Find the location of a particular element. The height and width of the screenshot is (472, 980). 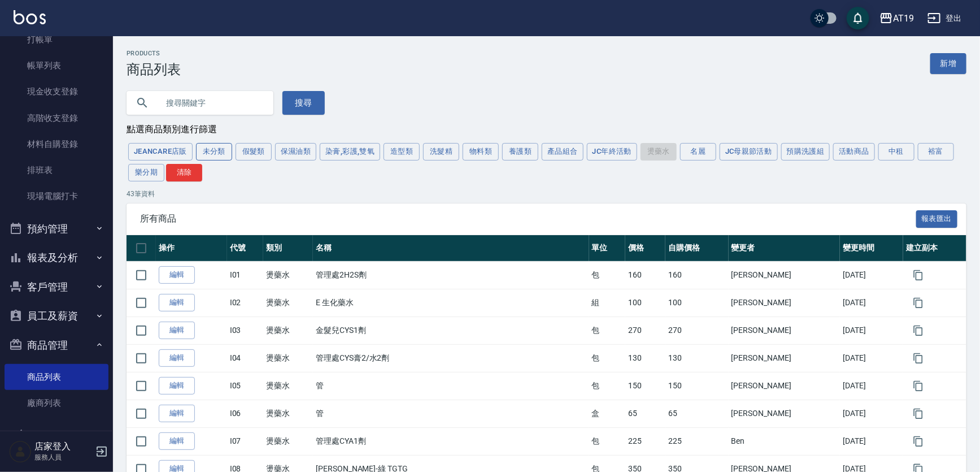

th: 價格 is located at coordinates (645, 248).